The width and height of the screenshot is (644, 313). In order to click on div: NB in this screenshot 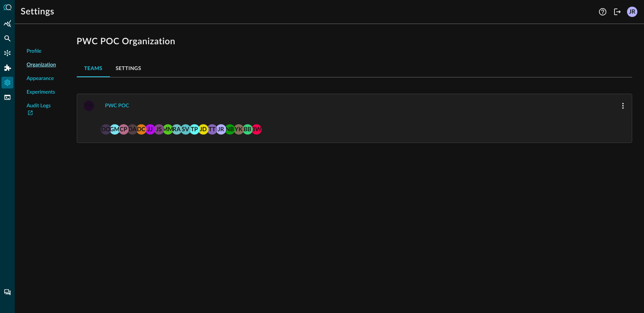, I will do `click(230, 129)`.